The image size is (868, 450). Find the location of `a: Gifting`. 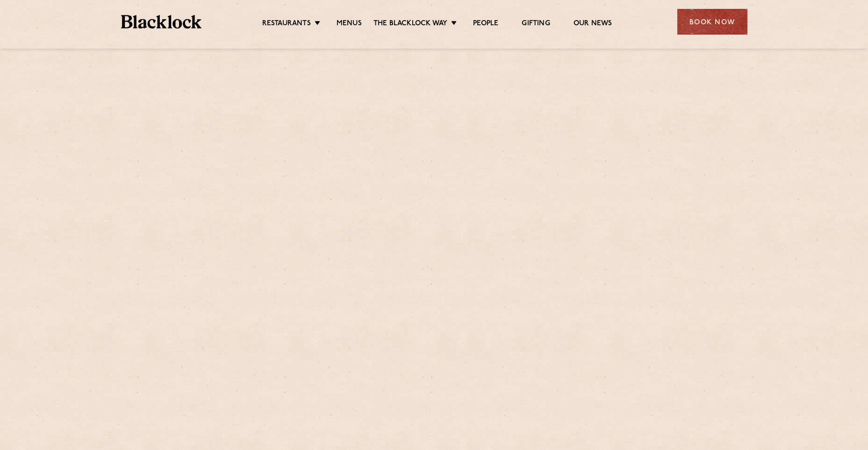

a: Gifting is located at coordinates (536, 24).